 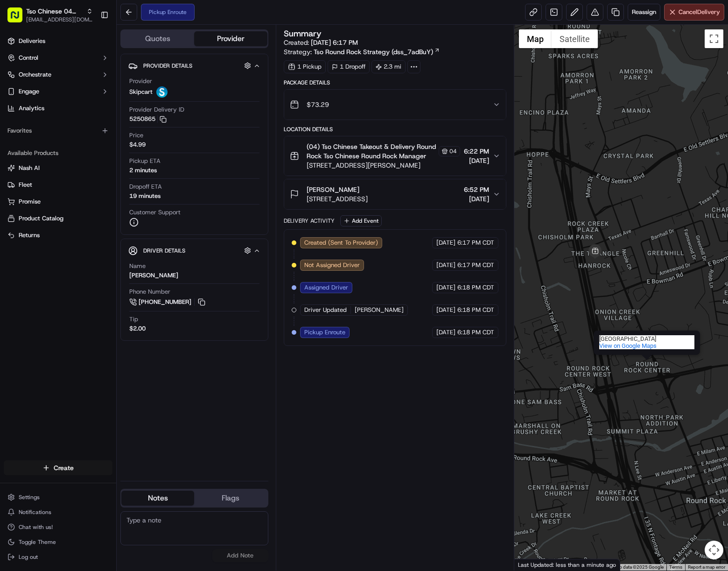 I want to click on div: 2 minutes, so click(x=143, y=170).